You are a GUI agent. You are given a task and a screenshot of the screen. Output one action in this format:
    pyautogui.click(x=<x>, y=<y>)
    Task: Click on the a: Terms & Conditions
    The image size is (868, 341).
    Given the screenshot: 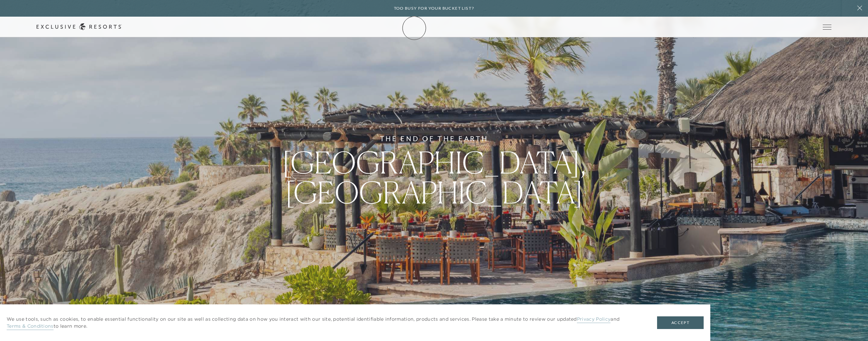 What is the action you would take?
    pyautogui.click(x=30, y=326)
    